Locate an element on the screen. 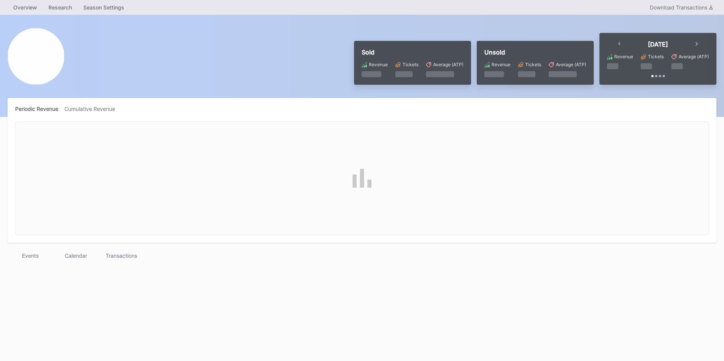 This screenshot has height=361, width=724. div: Research is located at coordinates (60, 7).